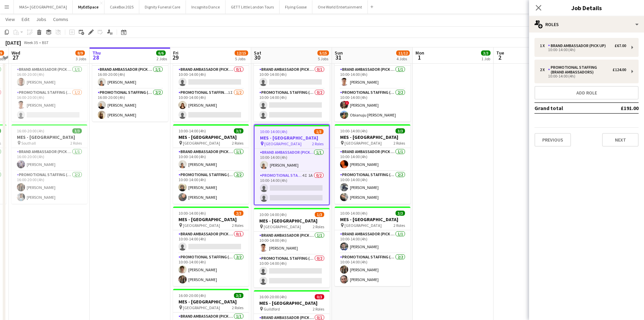 The image size is (644, 320). What do you see at coordinates (16, 53) in the screenshot?
I see `span: Wed` at bounding box center [16, 53].